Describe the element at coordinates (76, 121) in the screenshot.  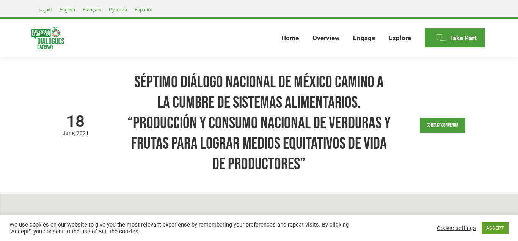
I see `span: 18` at that location.